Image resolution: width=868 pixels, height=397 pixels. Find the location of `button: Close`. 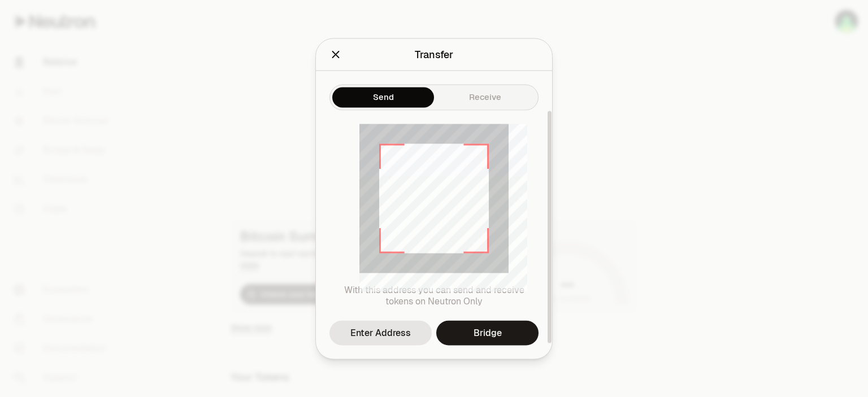

button: Close is located at coordinates (336, 54).